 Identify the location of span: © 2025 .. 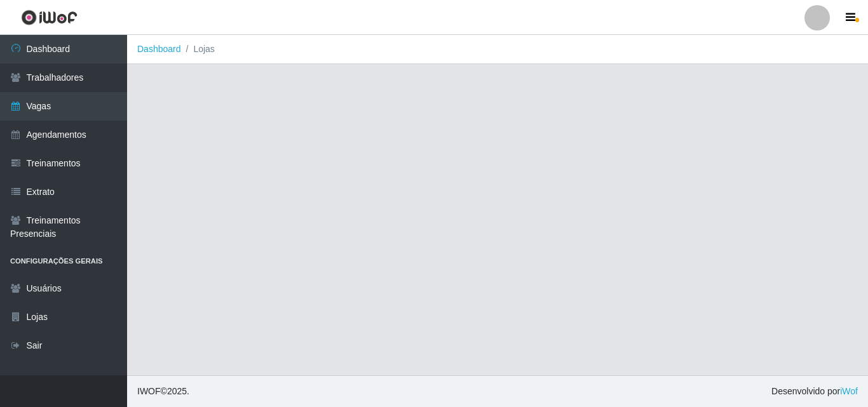
(163, 391).